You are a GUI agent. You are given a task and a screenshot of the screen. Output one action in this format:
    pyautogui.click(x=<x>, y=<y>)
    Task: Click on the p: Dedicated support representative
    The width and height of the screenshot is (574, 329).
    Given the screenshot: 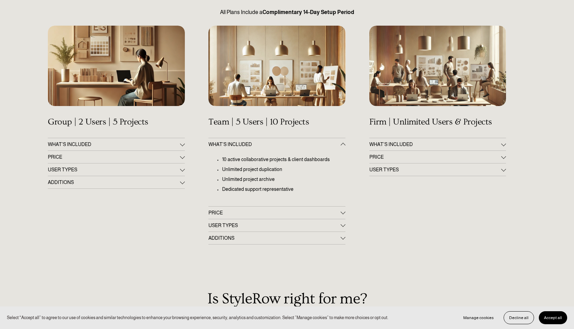 What is the action you would take?
    pyautogui.click(x=284, y=189)
    